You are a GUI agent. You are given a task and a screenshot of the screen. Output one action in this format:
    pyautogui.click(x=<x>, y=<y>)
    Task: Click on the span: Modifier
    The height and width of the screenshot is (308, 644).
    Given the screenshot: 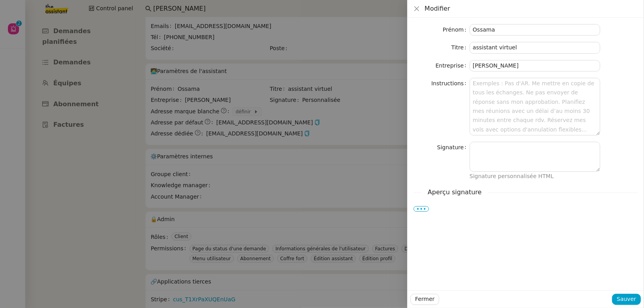 What is the action you would take?
    pyautogui.click(x=437, y=8)
    